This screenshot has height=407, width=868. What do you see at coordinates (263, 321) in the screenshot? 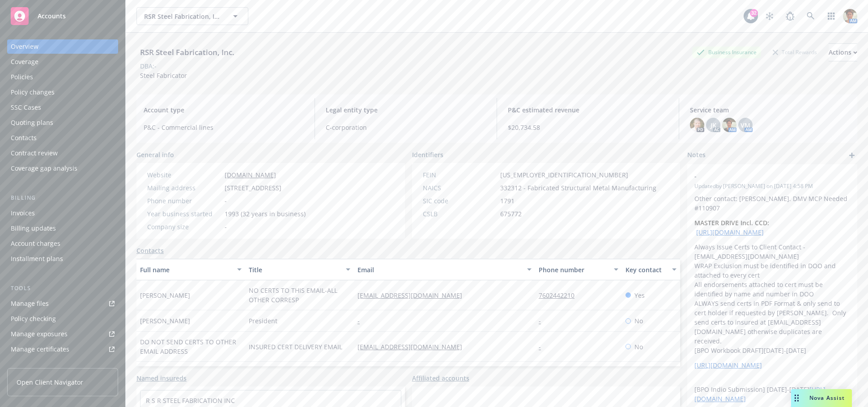
I see `span: President` at bounding box center [263, 321].